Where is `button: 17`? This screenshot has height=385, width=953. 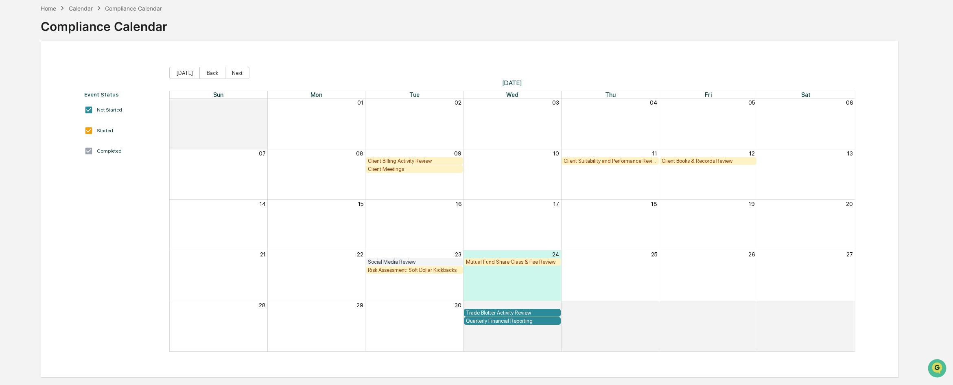 button: 17 is located at coordinates (556, 204).